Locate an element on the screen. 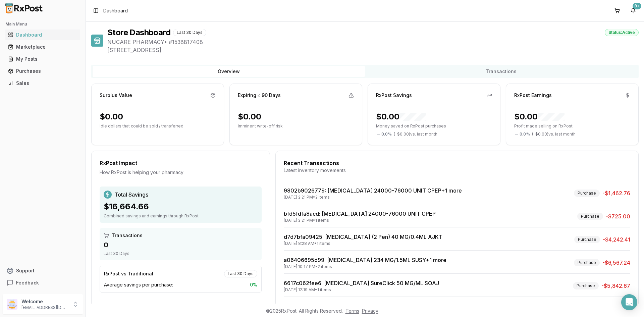  button: Transactions is located at coordinates (501, 72).